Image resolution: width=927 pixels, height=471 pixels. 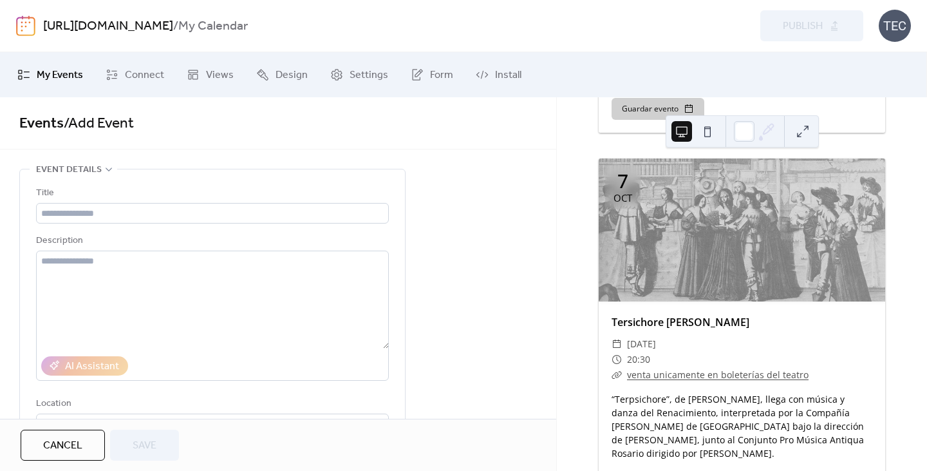 I want to click on a: Cancel, so click(x=62, y=445).